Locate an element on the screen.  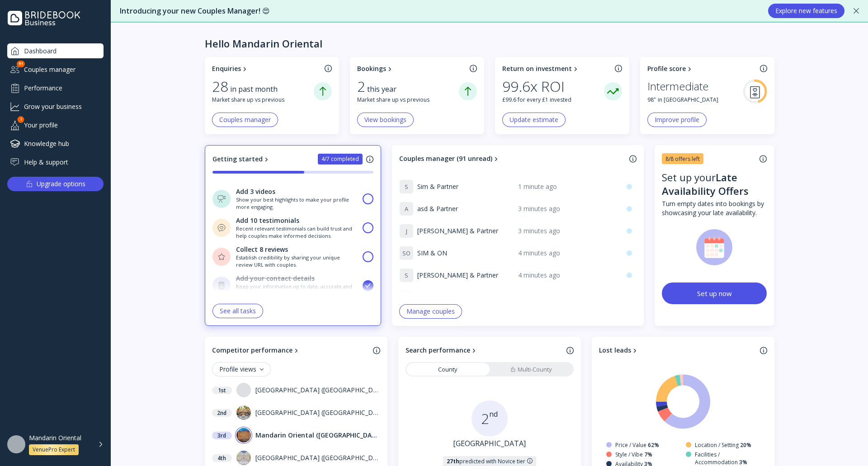
button: Set up now is located at coordinates (714, 294).